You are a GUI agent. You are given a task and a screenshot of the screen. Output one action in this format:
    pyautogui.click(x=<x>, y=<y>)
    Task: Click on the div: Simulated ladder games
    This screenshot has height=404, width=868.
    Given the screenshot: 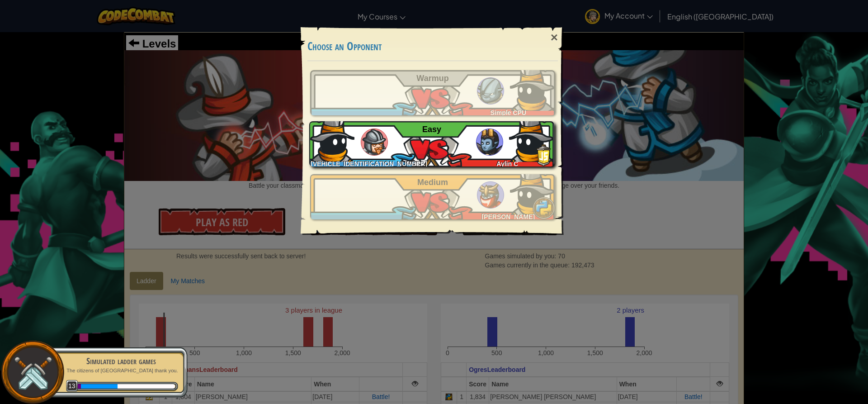 What is the action you would take?
    pyautogui.click(x=121, y=361)
    